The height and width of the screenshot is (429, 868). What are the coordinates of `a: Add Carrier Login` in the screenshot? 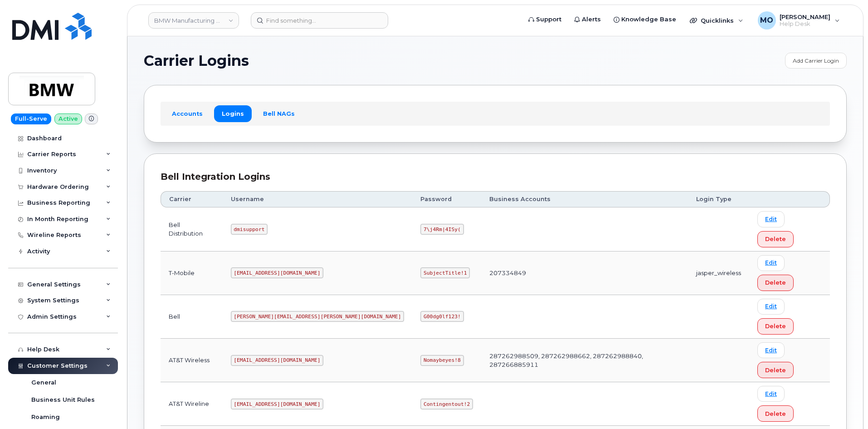 It's located at (816, 60).